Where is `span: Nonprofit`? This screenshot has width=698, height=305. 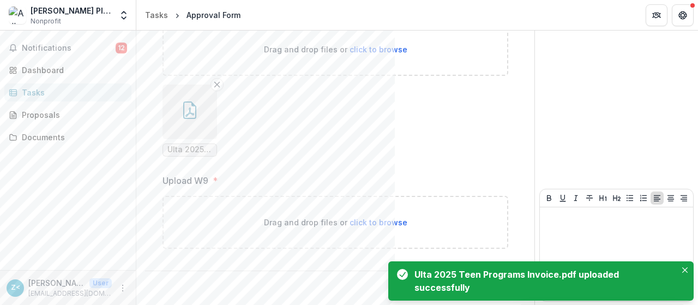
span: Nonprofit is located at coordinates (46, 21).